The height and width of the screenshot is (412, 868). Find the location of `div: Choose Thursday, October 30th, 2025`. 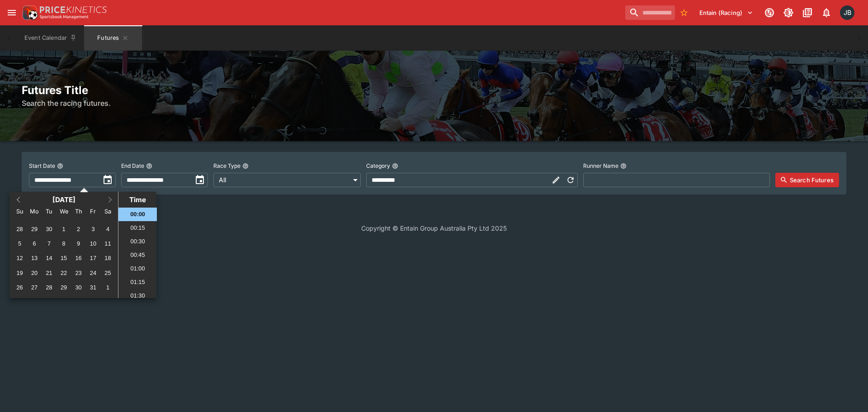

div: Choose Thursday, October 30th, 2025 is located at coordinates (78, 287).